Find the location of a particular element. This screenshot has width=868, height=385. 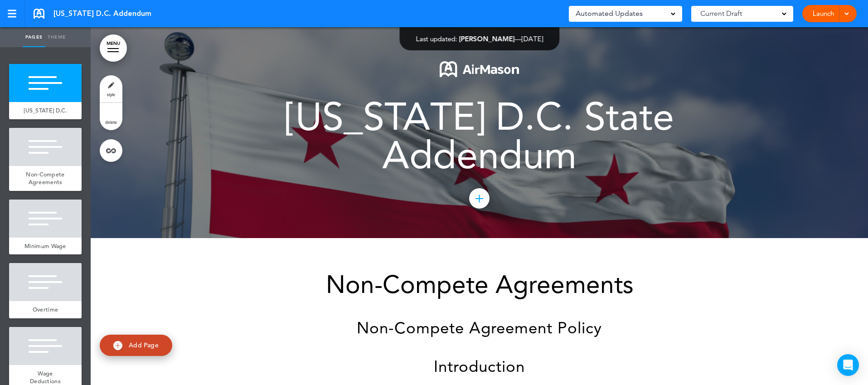

span: Current Draft is located at coordinates (721, 14).